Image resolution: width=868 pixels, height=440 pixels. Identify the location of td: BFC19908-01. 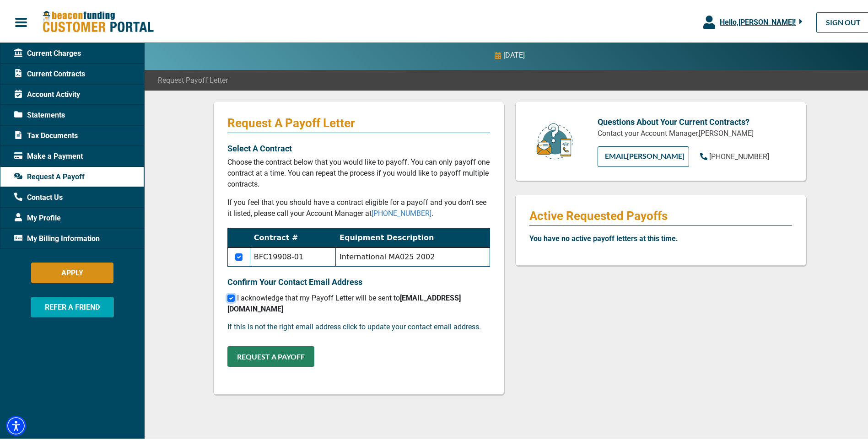
(292, 255).